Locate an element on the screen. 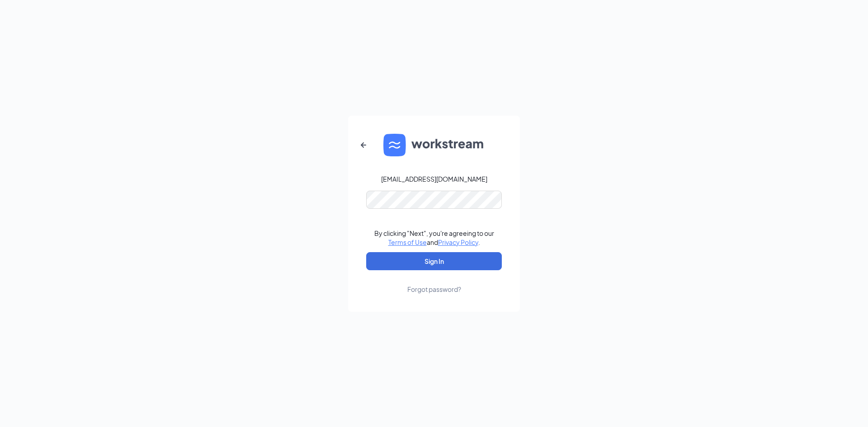  div: By clicking "Next", you're agreeing to our and . is located at coordinates (434, 238).